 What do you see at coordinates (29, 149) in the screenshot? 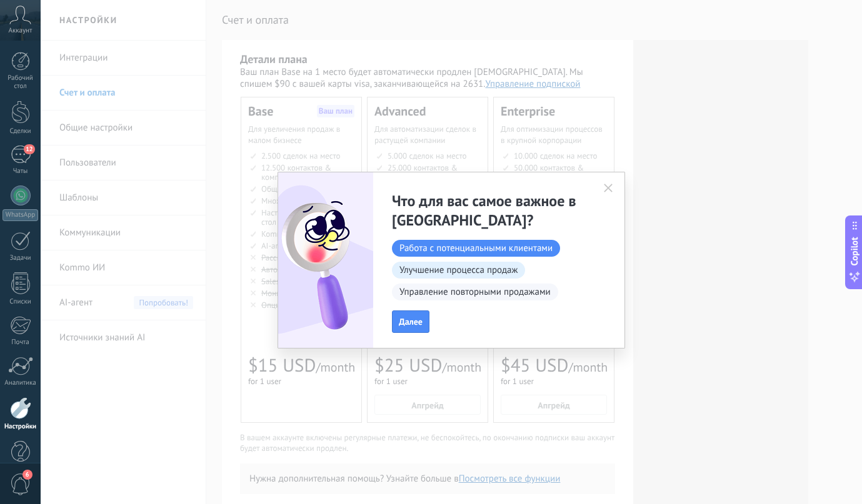
I see `span: 12` at bounding box center [29, 149].